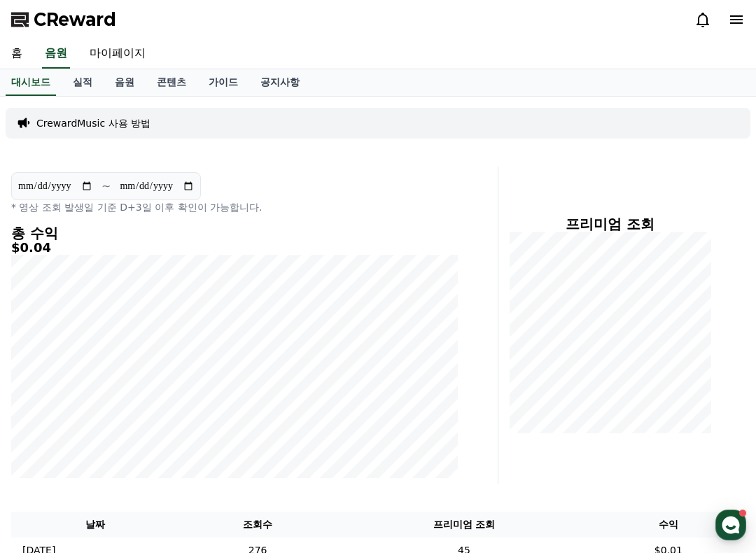 The width and height of the screenshot is (756, 553). I want to click on span: CReward, so click(75, 19).